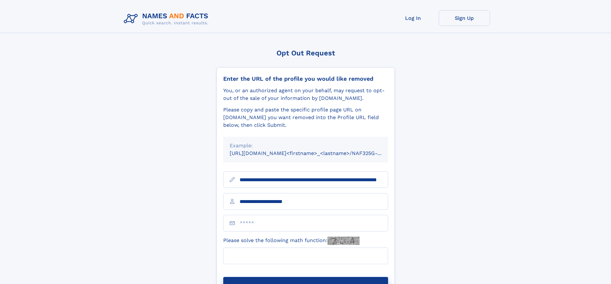 This screenshot has width=611, height=284. What do you see at coordinates (306, 95) in the screenshot?
I see `div: You, or an authorized agent on your behalf, may request to opt-out of the sale of your informatio...` at bounding box center [306, 95].